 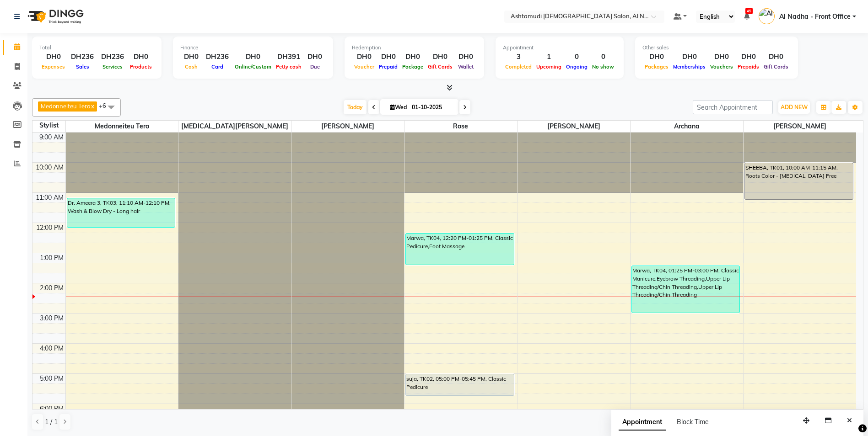 I want to click on div: Other sales, so click(x=717, y=47).